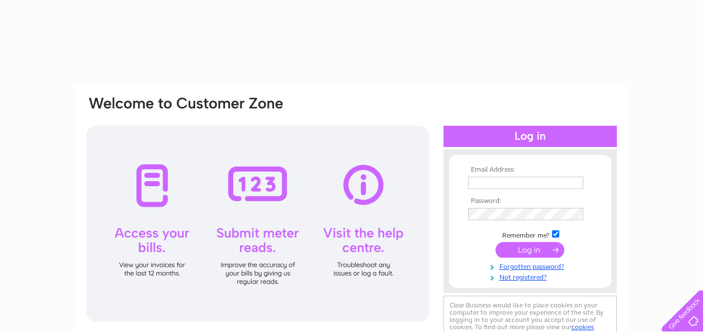  I want to click on td: Remember me?, so click(530, 234).